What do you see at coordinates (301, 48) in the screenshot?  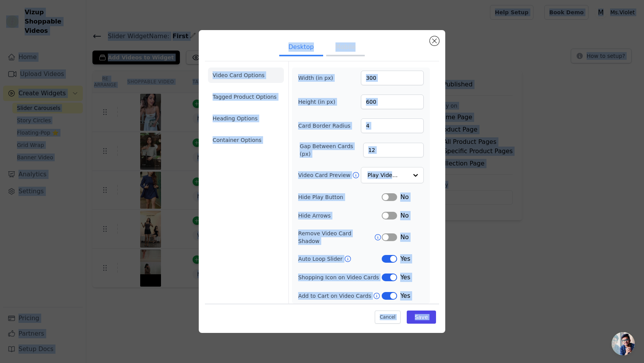 I see `button: Desktop` at bounding box center [301, 48].